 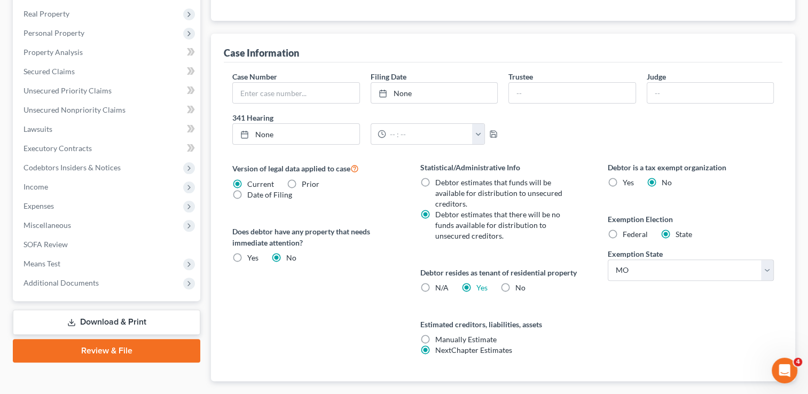 I want to click on label: 341 Hearing, so click(x=365, y=118).